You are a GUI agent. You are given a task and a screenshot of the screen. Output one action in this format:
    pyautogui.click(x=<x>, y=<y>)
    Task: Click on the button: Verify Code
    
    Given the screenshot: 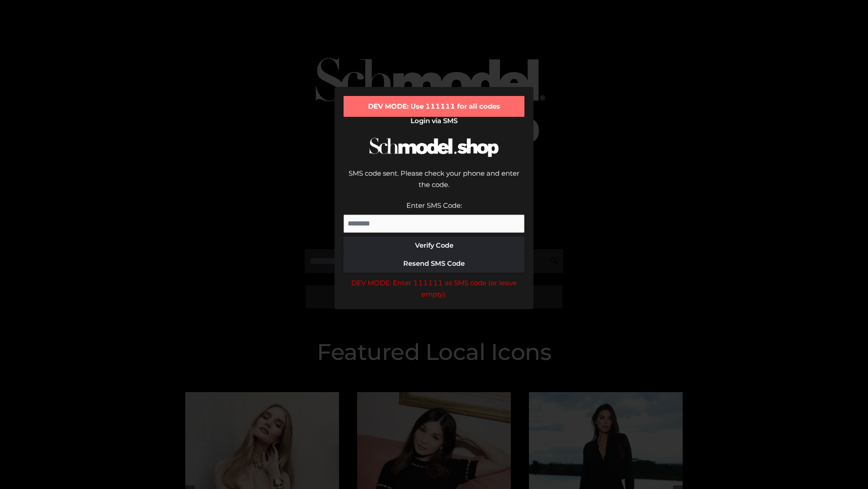 What is the action you would take?
    pyautogui.click(x=434, y=245)
    